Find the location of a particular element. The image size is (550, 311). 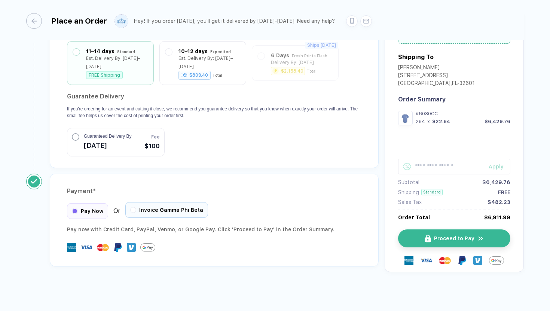

p: If you're ordering for an event and cutting it close, we recommend you guarantee delivery so that... is located at coordinates (214, 112).